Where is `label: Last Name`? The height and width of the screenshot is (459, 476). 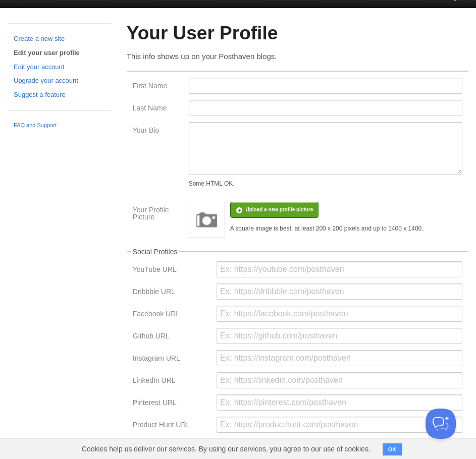
label: Last Name is located at coordinates (158, 109).